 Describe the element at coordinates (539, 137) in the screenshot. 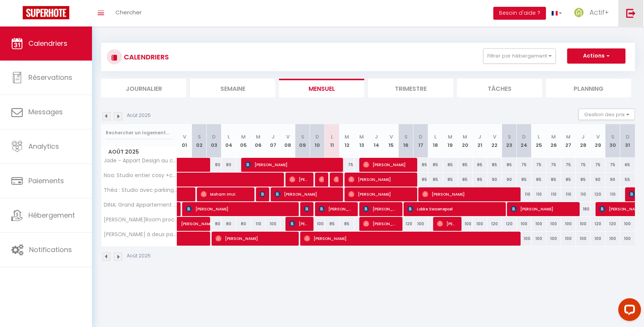

I see `abbr: L` at that location.